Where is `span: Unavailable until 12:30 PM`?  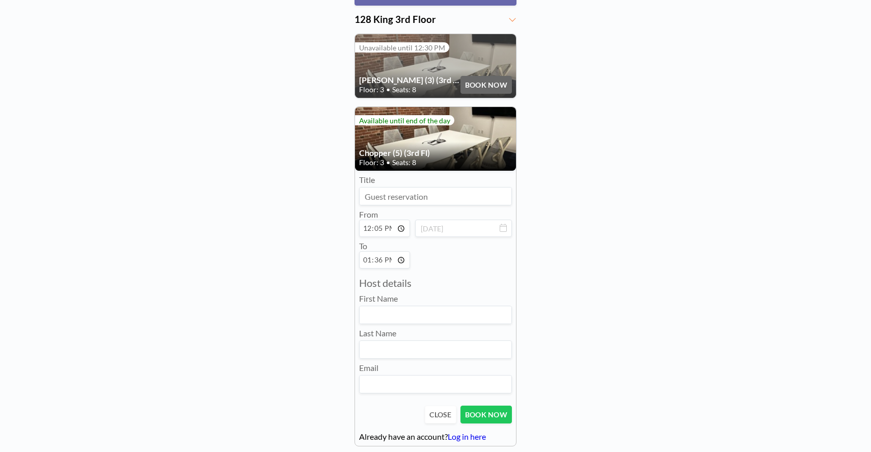 span: Unavailable until 12:30 PM is located at coordinates (402, 47).